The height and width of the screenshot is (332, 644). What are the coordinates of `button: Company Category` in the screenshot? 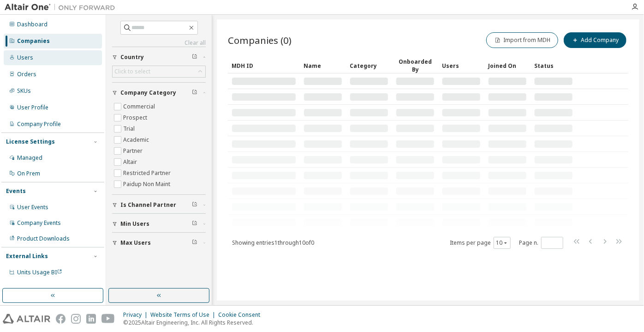 It's located at (158, 93).